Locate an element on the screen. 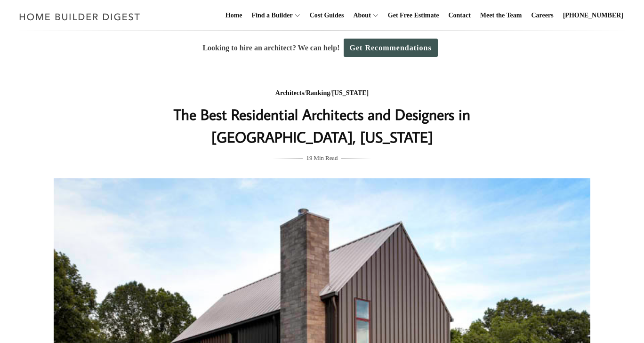 This screenshot has height=343, width=644. a: Cost Guides is located at coordinates (327, 15).